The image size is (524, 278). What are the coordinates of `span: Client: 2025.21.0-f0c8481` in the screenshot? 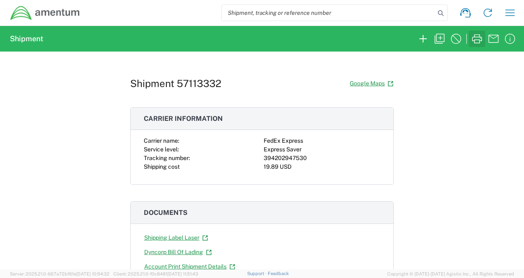 It's located at (156, 273).